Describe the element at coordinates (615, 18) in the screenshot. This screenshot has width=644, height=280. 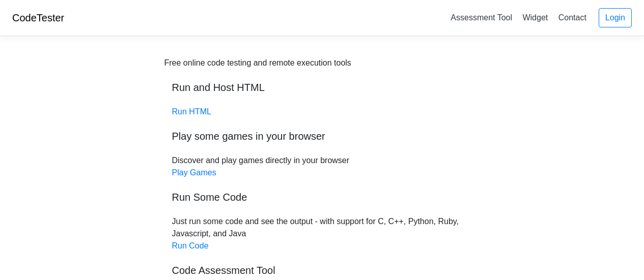
I see `a: Login` at that location.